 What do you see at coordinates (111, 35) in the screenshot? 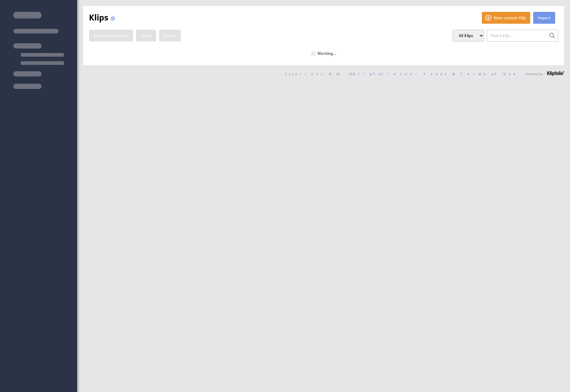
I see `button: Add to Dashboard` at bounding box center [111, 35].